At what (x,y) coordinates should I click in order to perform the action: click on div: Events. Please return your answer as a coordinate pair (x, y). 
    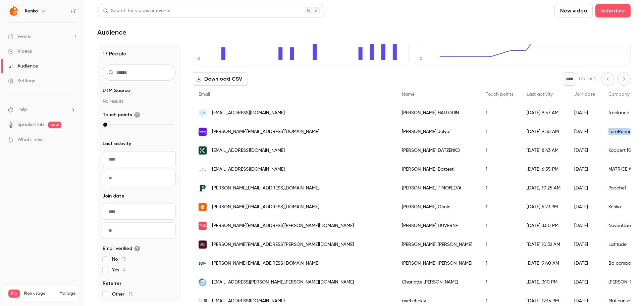
    Looking at the image, I should click on (19, 36).